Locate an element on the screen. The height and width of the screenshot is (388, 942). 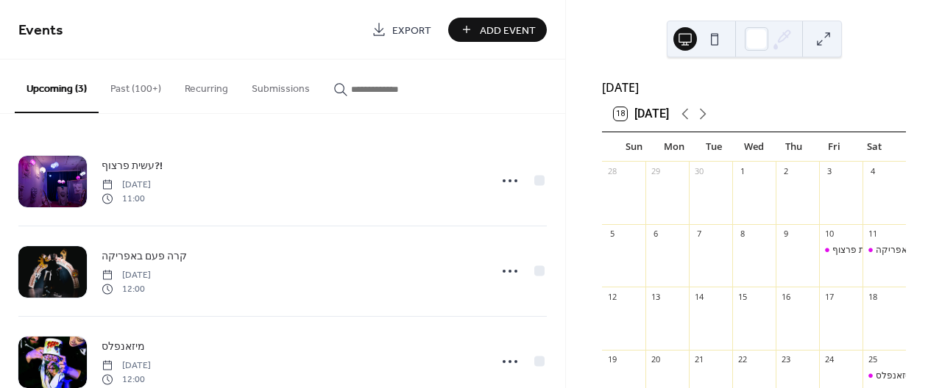
div: 3 is located at coordinates (828, 171).